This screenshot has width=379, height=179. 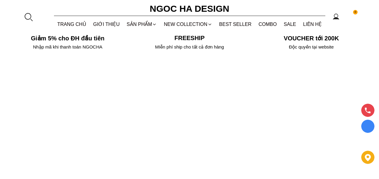 What do you see at coordinates (368, 141) in the screenshot?
I see `a: messenger` at bounding box center [368, 141].